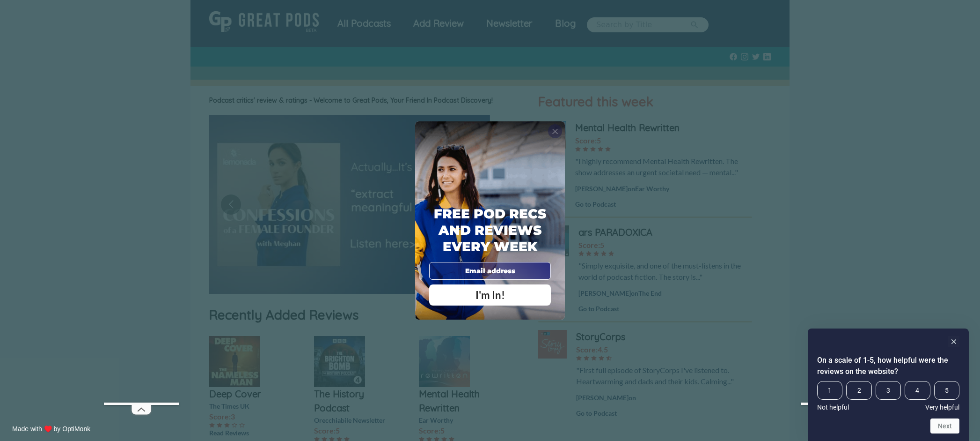 The image size is (980, 441). I want to click on span: 4, so click(917, 390).